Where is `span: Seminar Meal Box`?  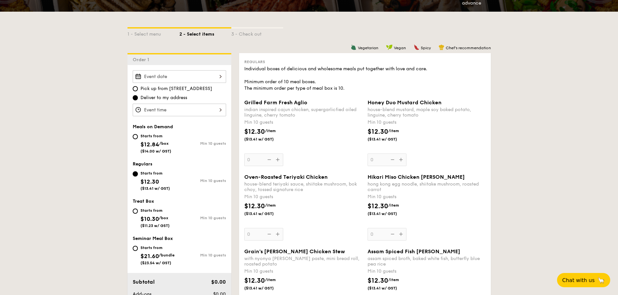
span: Seminar Meal Box is located at coordinates (153, 239).